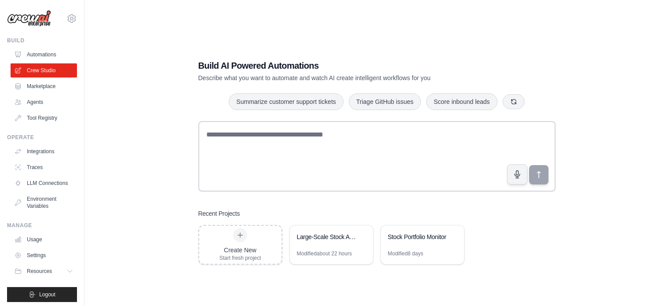 Image resolution: width=669 pixels, height=306 pixels. I want to click on a: Marketplace, so click(44, 86).